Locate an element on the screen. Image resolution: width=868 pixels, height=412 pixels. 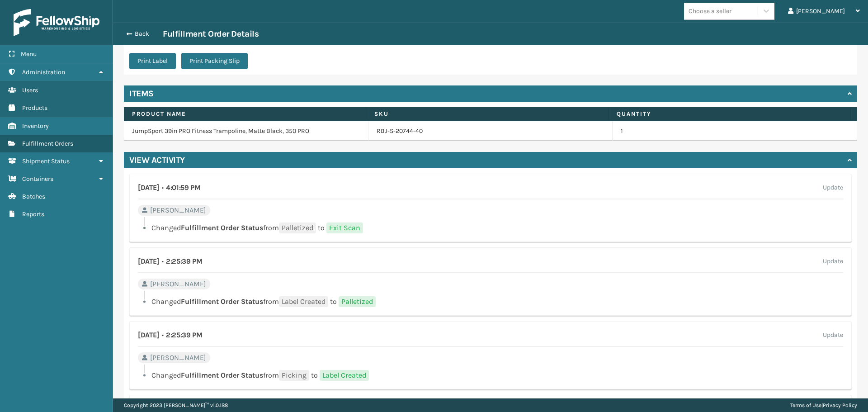
img: logo is located at coordinates (56, 23).